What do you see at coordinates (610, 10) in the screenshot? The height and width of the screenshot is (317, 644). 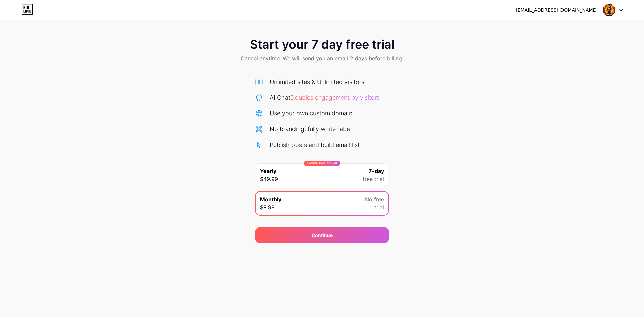 I see `img: Sun Flower` at bounding box center [610, 10].